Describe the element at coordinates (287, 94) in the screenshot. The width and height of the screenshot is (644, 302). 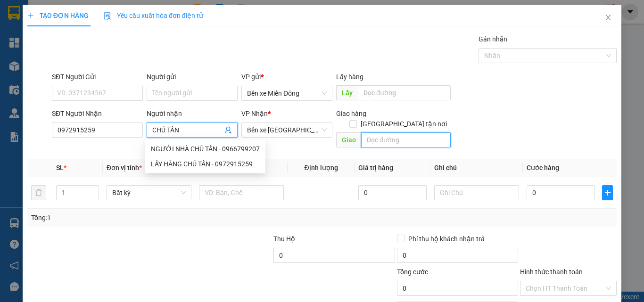
I see `span: Bến xe Miền Đông` at that location.